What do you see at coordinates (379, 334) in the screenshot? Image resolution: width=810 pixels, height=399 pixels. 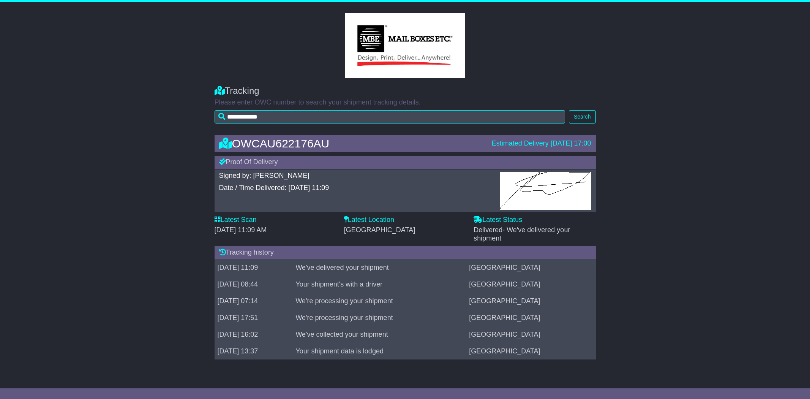 I see `td: We've collected your shipment` at bounding box center [379, 334].